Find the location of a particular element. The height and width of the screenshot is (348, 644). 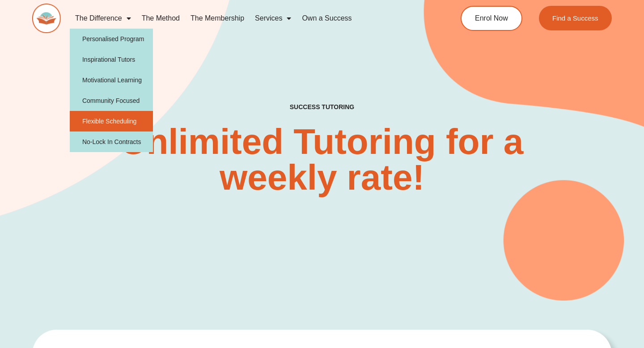

div: Chat Widget is located at coordinates (567, 298).